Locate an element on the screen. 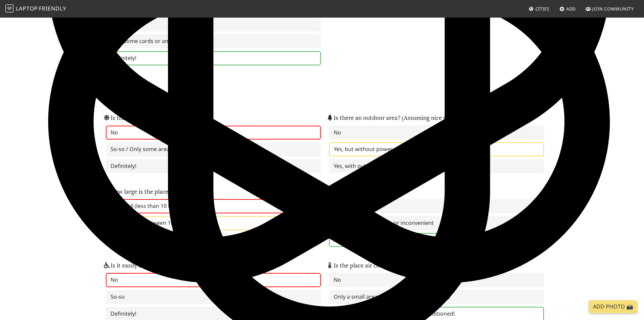  span: Laptop is located at coordinates (27, 8).